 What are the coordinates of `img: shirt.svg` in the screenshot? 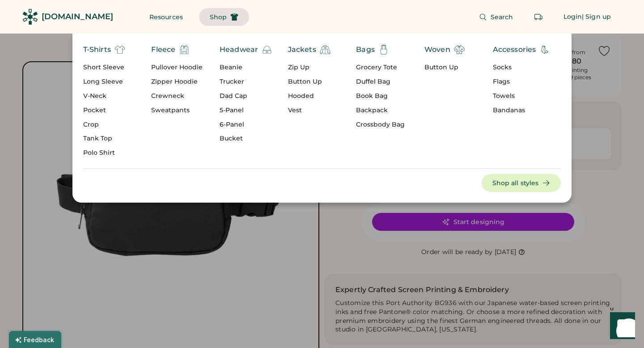 It's located at (459, 50).